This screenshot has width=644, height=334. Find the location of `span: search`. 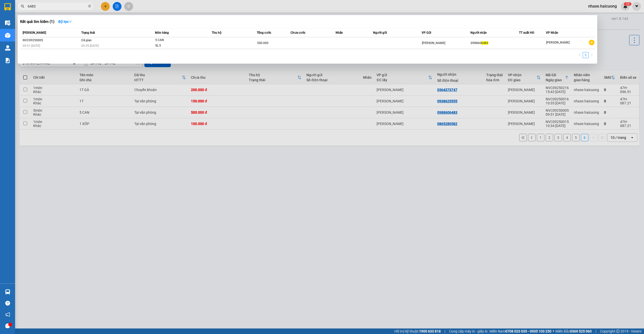

span: search is located at coordinates (23, 6).